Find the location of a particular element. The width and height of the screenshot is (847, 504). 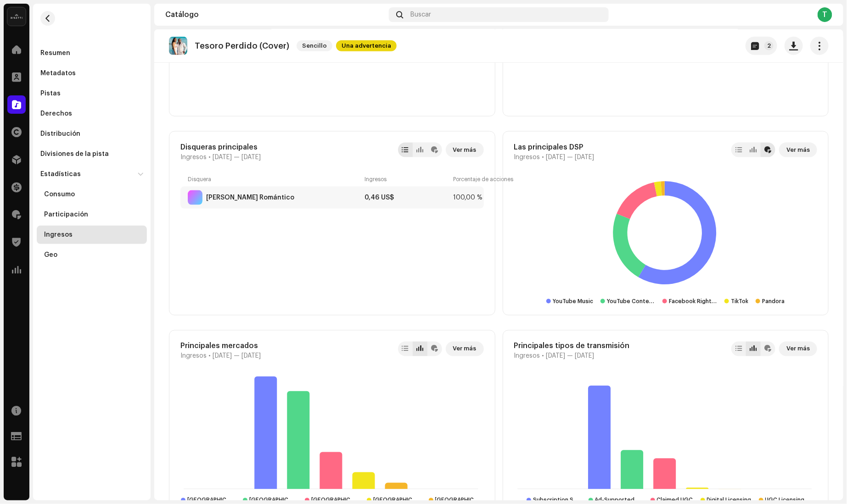

div: Pandora is located at coordinates (773, 302).